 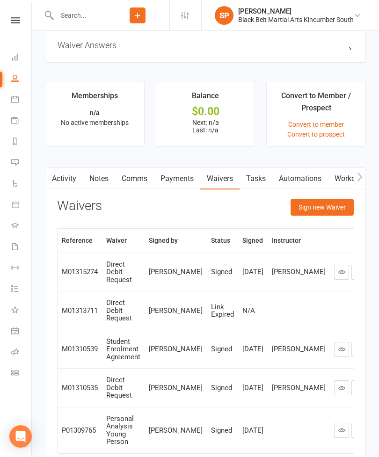 What do you see at coordinates (300, 179) in the screenshot?
I see `a: Automations` at bounding box center [300, 179].